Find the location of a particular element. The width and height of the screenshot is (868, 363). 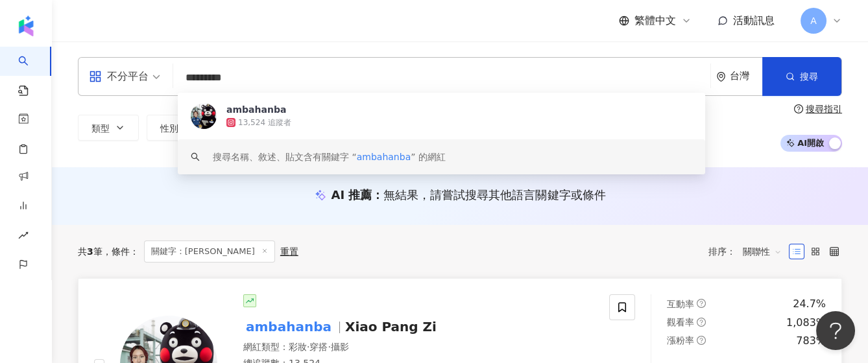

div: 搜尋指引 is located at coordinates (824, 109).